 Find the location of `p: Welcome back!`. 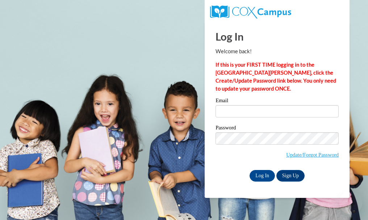

p: Welcome back! is located at coordinates (277, 51).